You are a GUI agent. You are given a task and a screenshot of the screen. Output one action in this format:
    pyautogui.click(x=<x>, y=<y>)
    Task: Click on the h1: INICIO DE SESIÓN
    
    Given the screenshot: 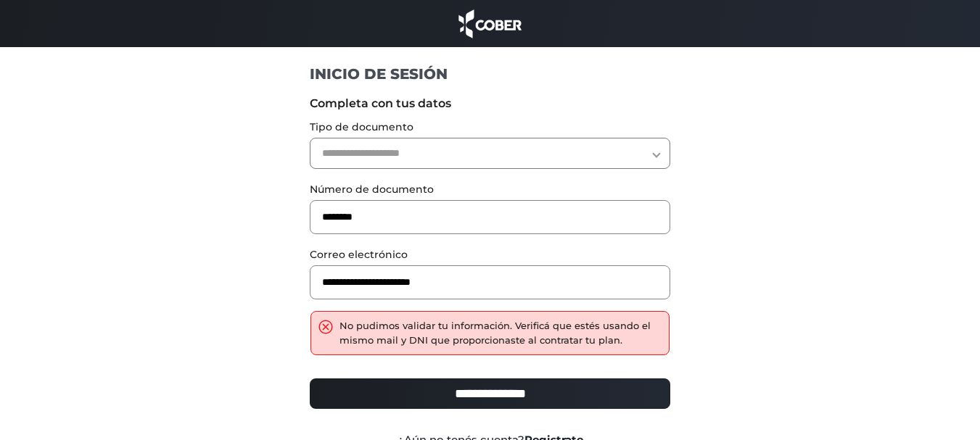 What is the action you would take?
    pyautogui.click(x=490, y=74)
    